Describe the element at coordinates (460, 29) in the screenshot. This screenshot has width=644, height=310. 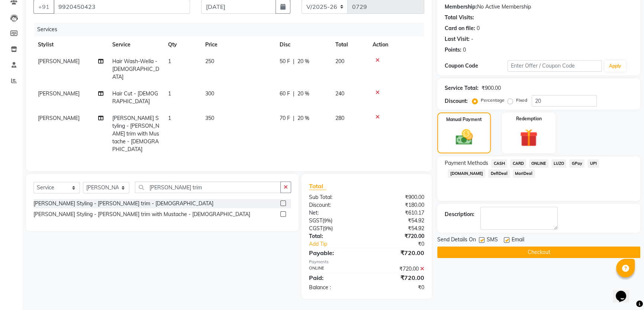
I see `div: Card on file:` at that location.